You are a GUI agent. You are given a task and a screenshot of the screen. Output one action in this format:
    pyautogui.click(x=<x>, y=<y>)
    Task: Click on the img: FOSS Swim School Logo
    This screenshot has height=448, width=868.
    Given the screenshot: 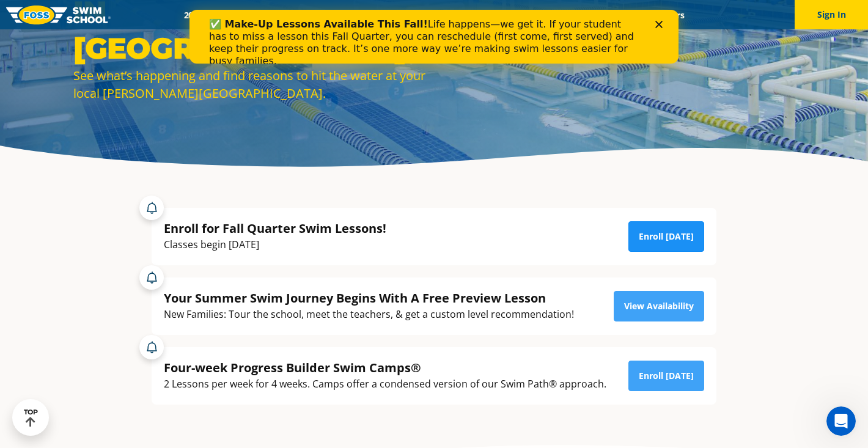 What is the action you would take?
    pyautogui.click(x=58, y=15)
    